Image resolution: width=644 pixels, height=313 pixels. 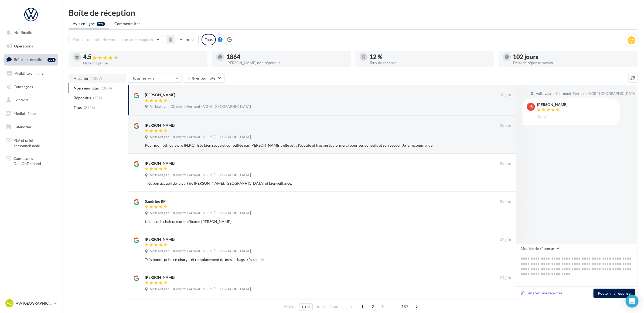 What do you see at coordinates (23, 86) in the screenshot?
I see `span: Campagnes` at bounding box center [23, 86].